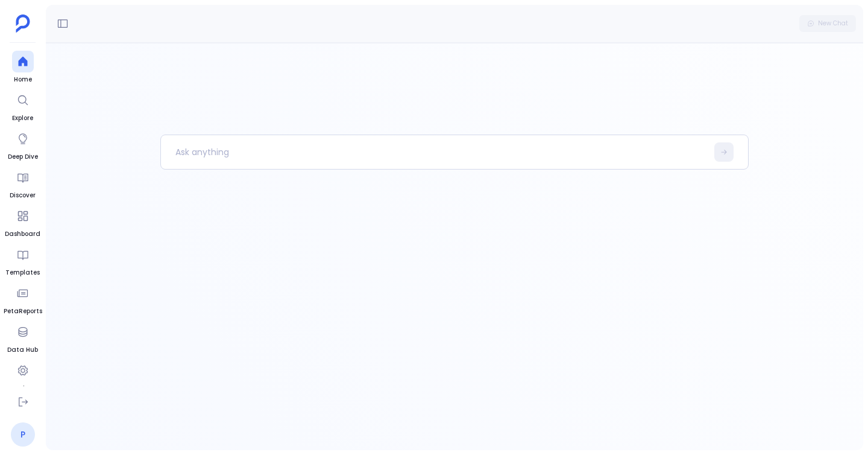 The height and width of the screenshot is (455, 868). Describe the element at coordinates (23, 118) in the screenshot. I see `span: Explore` at that location.